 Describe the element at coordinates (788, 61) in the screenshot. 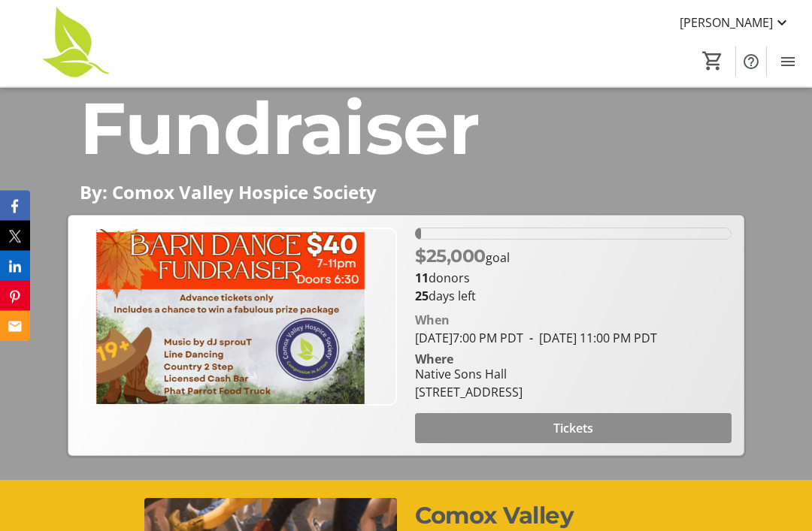

I see `button: Menu` at that location.